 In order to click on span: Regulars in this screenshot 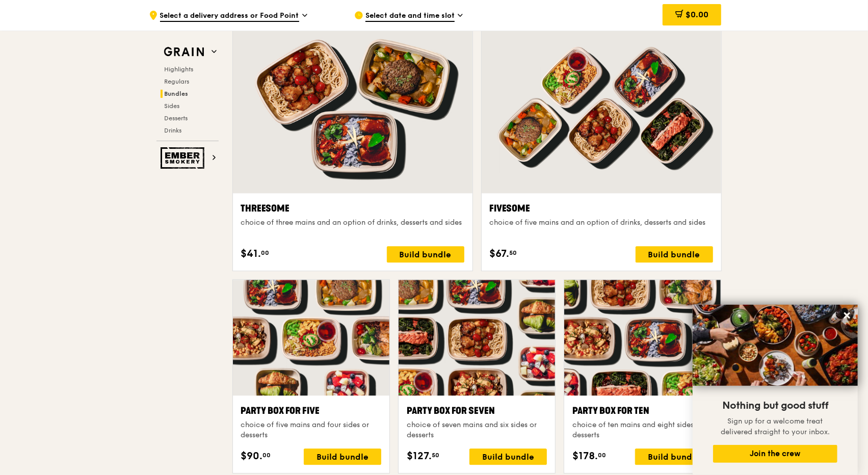, I will do `click(177, 81)`.